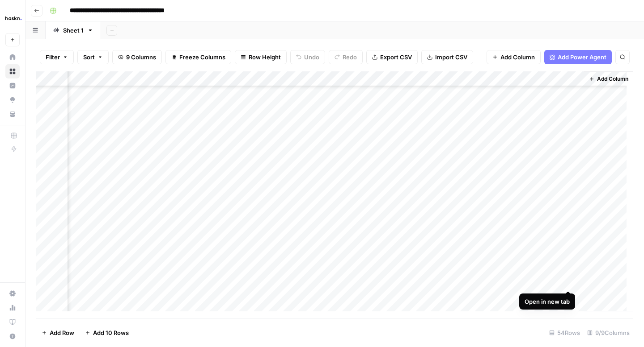  Describe the element at coordinates (350, 58) in the screenshot. I see `span: Redo` at that location.